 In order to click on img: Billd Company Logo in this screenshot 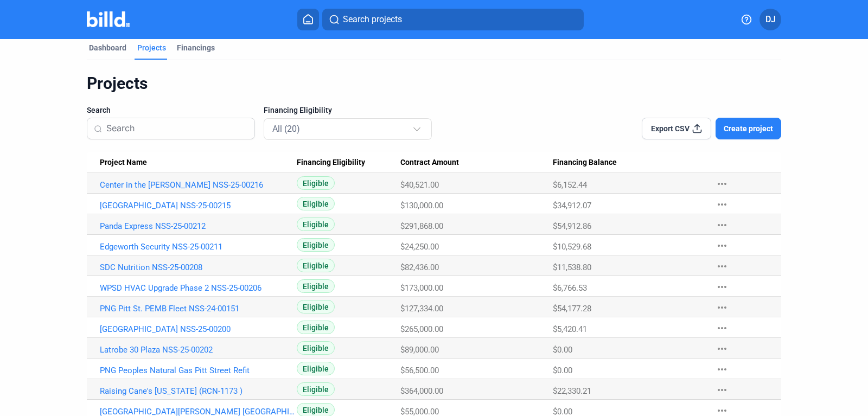, I will do `click(108, 19)`.